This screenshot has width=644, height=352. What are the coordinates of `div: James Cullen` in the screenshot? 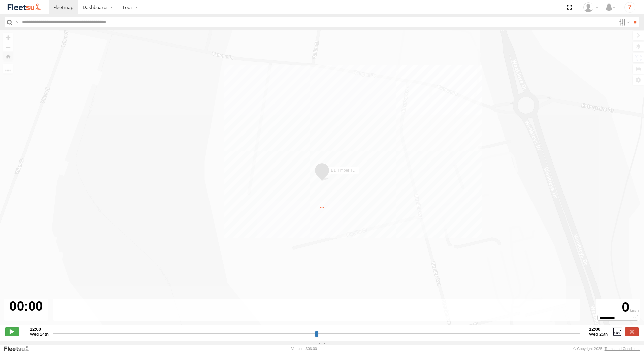 It's located at (591, 7).